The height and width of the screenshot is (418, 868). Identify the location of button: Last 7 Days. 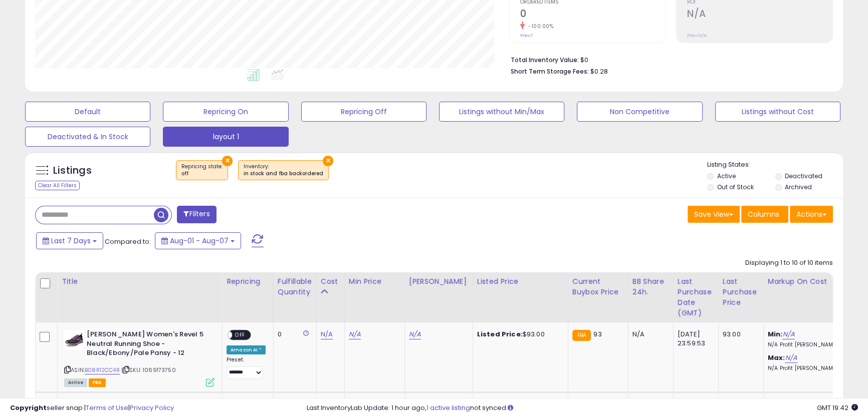
(70, 241).